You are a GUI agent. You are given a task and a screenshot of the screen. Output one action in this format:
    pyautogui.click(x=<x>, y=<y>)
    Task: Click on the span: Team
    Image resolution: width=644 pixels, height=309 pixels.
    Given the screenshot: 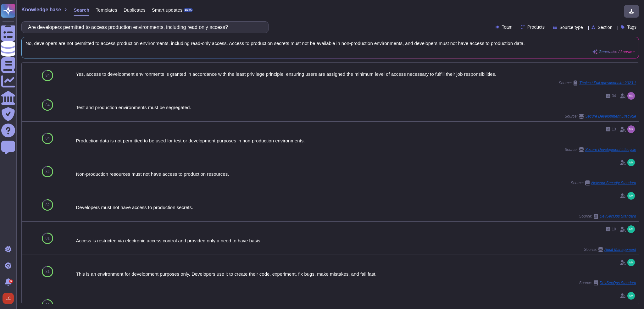 What is the action you would take?
    pyautogui.click(x=507, y=27)
    